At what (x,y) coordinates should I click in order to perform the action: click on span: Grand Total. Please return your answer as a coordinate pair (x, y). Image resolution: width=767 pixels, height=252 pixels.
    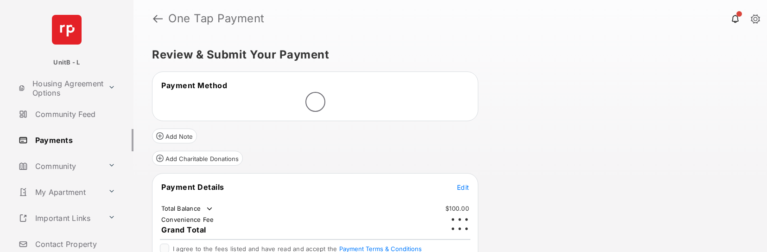
    Looking at the image, I should click on (183, 229).